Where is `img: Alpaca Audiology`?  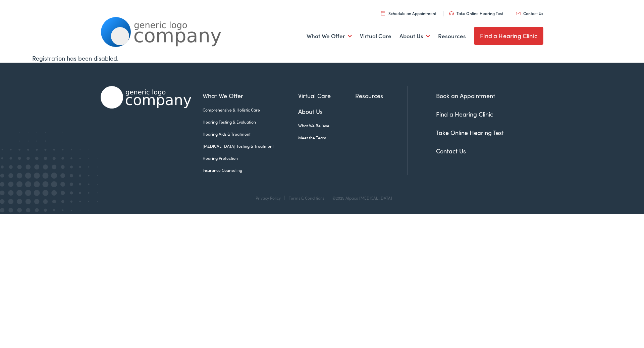
img: Alpaca Audiology is located at coordinates (146, 97).